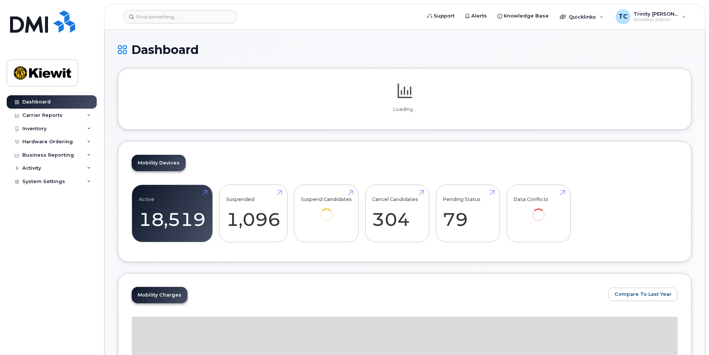 Image resolution: width=709 pixels, height=355 pixels. I want to click on button: Compare To Last Year, so click(643, 294).